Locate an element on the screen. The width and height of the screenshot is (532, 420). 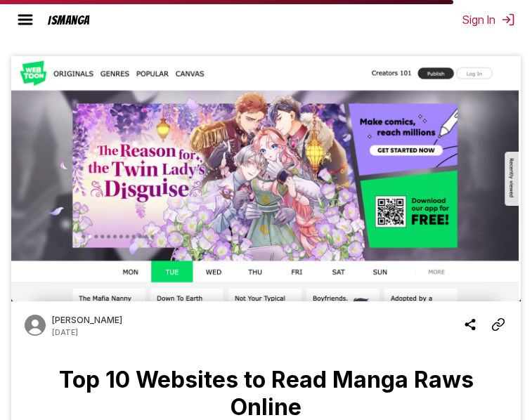
img: hamburger is located at coordinates (25, 20).